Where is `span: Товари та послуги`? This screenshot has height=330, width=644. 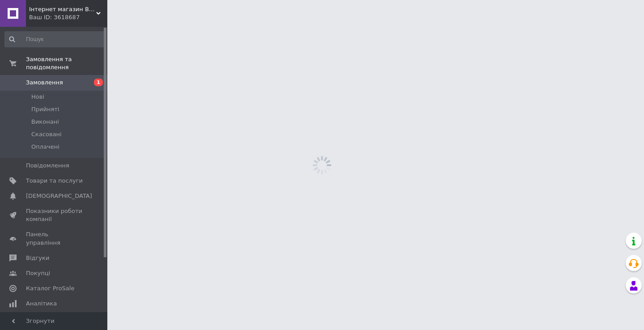
span: Товари та послуги is located at coordinates (54, 181).